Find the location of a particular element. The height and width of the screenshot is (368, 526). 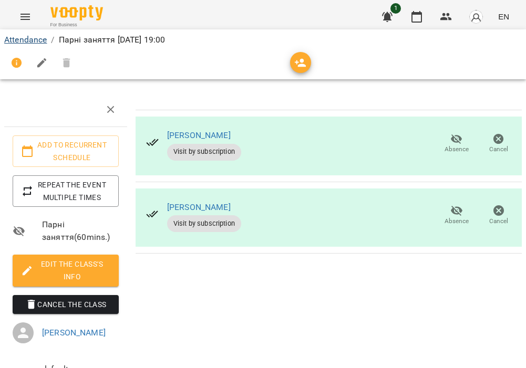

span: Cancel the class is located at coordinates (66, 305).